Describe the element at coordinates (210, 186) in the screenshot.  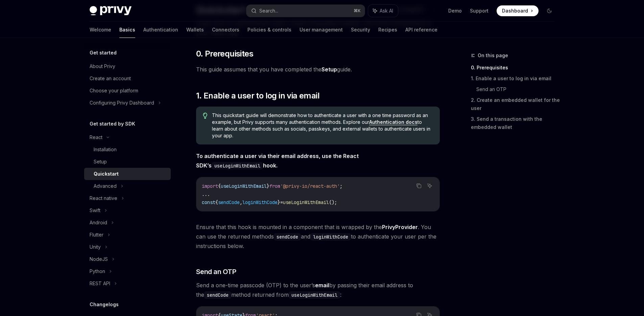
I see `span: import` at that location.